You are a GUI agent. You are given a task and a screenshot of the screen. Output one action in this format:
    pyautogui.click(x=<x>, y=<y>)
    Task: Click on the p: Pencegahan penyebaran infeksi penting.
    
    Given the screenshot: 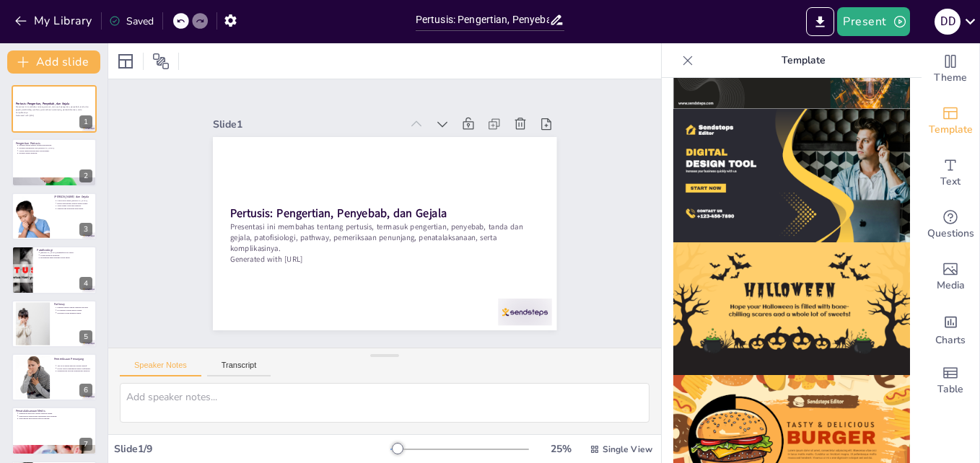 What is the action you would take?
    pyautogui.click(x=55, y=419)
    